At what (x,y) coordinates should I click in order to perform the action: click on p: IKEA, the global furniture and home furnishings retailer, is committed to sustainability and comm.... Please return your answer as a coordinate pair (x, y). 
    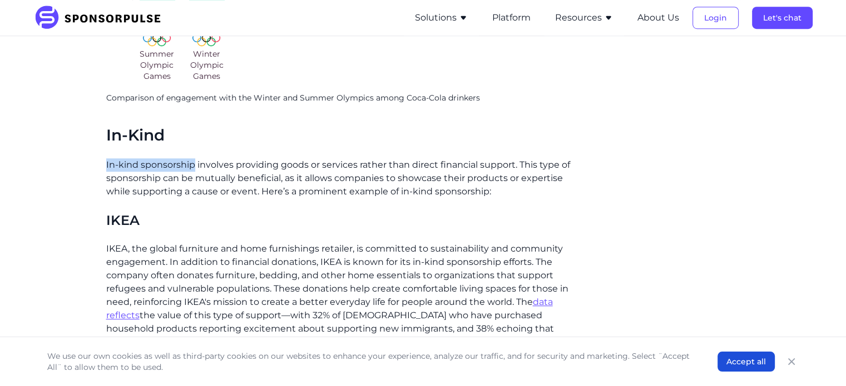
    Looking at the image, I should click on (342, 296).